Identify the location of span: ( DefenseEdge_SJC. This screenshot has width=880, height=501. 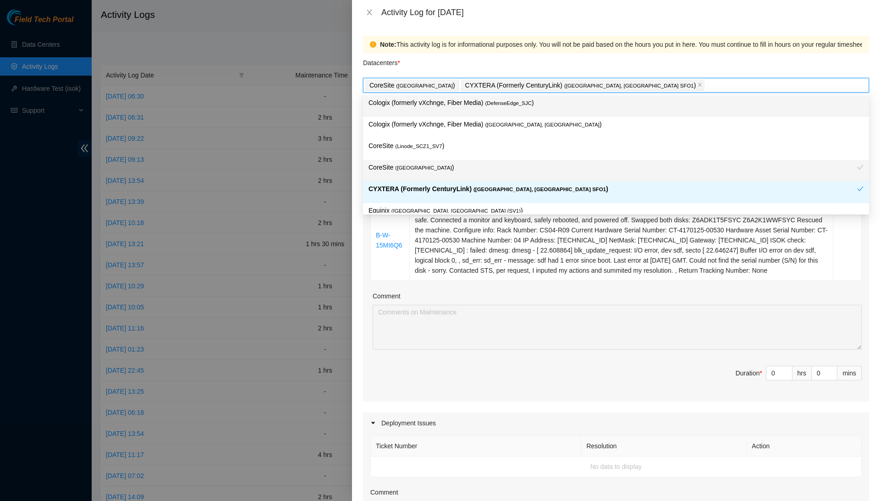
(508, 103).